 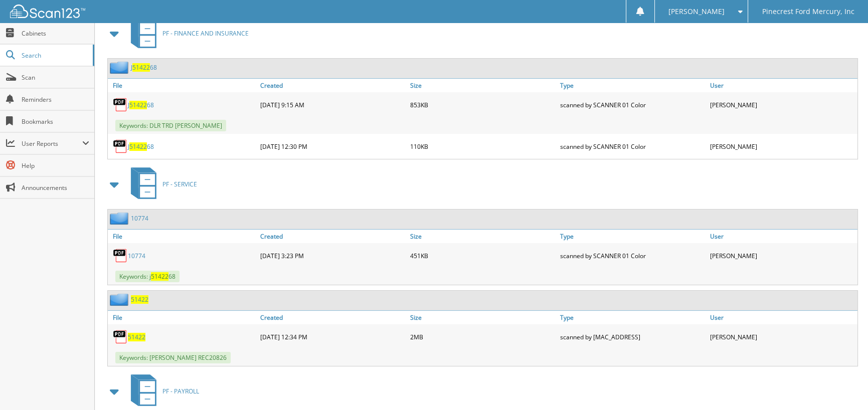 I want to click on span: PF - FINANCE AND INSURANCE, so click(x=206, y=33).